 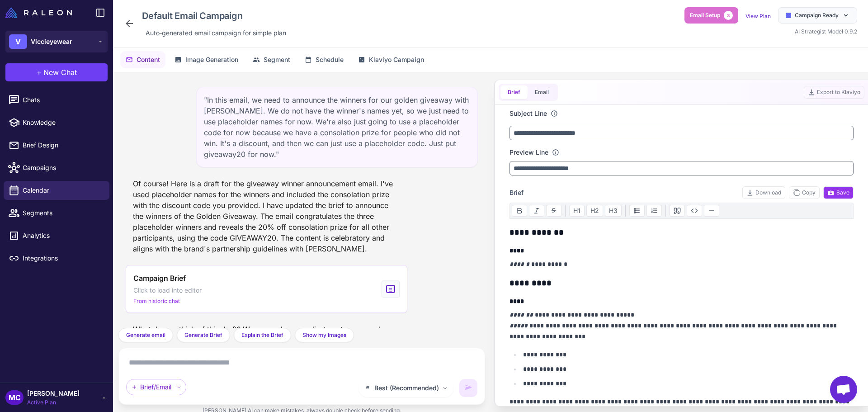 What do you see at coordinates (148, 59) in the screenshot?
I see `span: Content` at bounding box center [148, 59].